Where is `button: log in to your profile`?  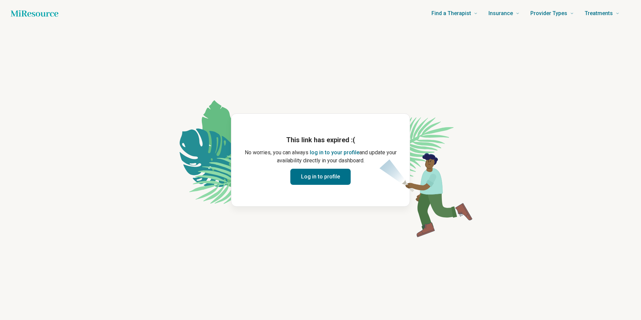
button: log in to your profile is located at coordinates (334, 152).